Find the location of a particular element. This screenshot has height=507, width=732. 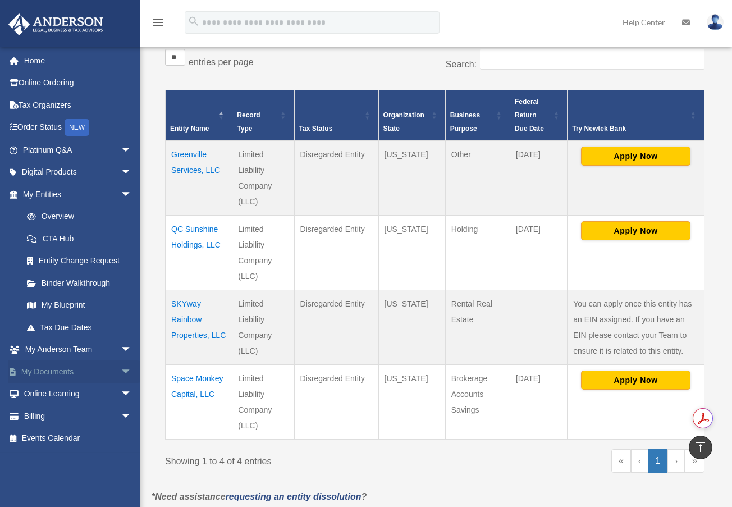

span: Try Newtek Bank is located at coordinates (629, 128).